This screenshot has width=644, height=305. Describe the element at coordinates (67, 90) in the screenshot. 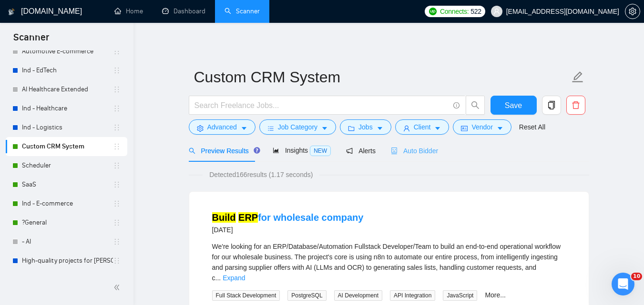

I see `a: AI Healthcare Extended` at that location.